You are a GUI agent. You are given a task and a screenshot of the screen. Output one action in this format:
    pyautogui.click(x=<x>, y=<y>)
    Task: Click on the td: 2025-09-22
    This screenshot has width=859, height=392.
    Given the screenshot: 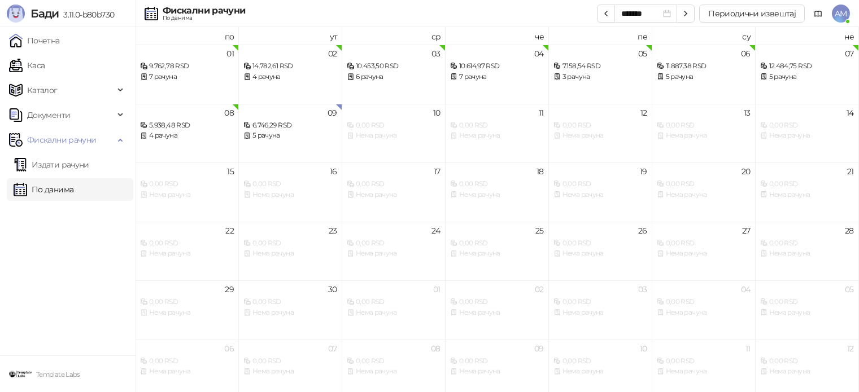 What is the action you would take?
    pyautogui.click(x=187, y=251)
    